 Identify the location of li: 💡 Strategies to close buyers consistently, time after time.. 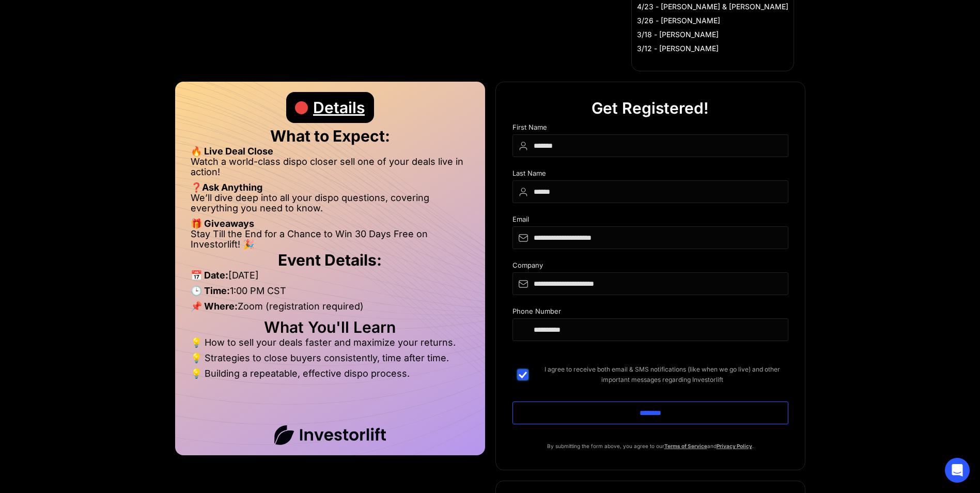
(330, 360).